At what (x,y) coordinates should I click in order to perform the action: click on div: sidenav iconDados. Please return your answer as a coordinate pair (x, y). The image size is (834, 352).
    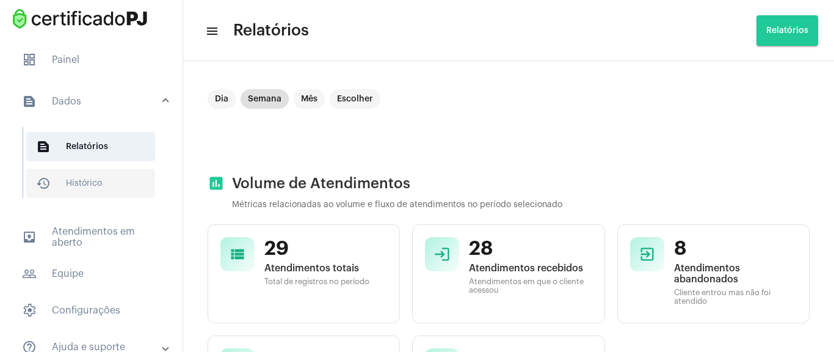
    Looking at the image, I should click on (95, 168).